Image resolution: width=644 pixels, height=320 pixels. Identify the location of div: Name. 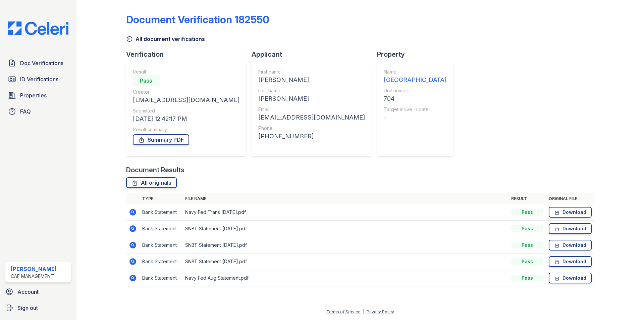
(415, 72).